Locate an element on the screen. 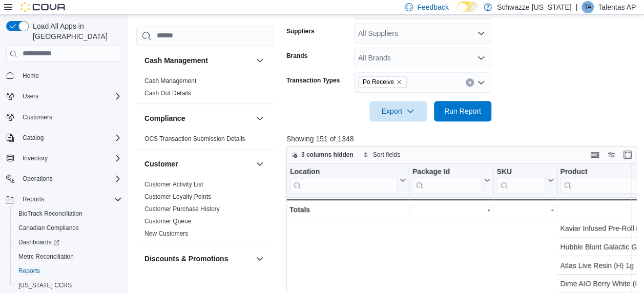 The width and height of the screenshot is (644, 293). h3: Cash Management is located at coordinates (176, 60).